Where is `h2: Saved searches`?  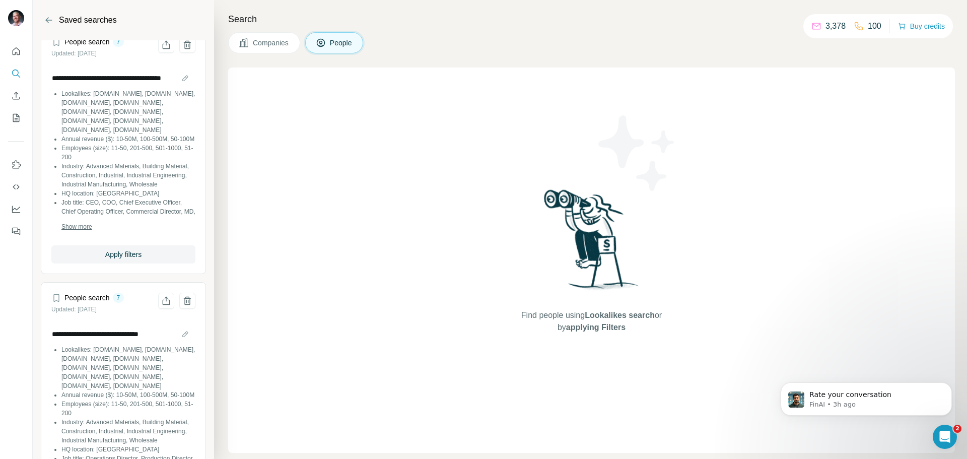 h2: Saved searches is located at coordinates (88, 20).